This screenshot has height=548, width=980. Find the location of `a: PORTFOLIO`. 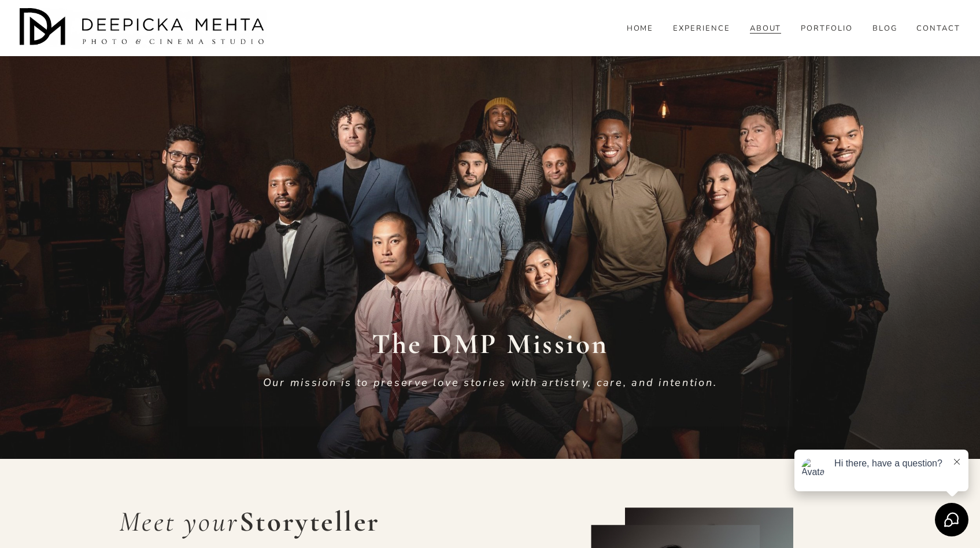

a: PORTFOLIO is located at coordinates (827, 29).